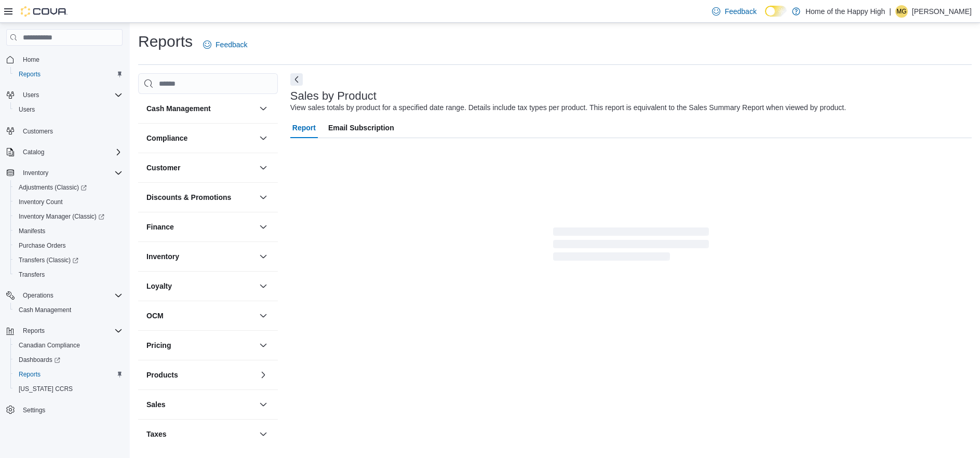 This screenshot has width=980, height=458. Describe the element at coordinates (45, 310) in the screenshot. I see `a: Cash Management` at that location.